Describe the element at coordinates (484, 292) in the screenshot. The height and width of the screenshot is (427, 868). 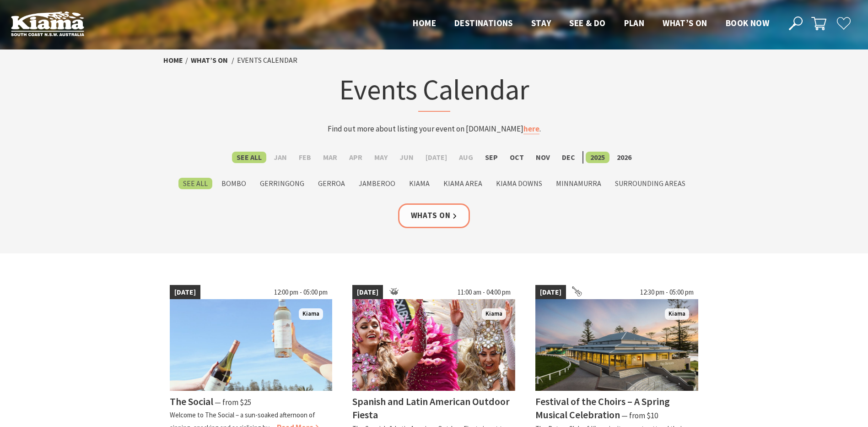
I see `span: 11:00 am - 04:00 pm` at that location.